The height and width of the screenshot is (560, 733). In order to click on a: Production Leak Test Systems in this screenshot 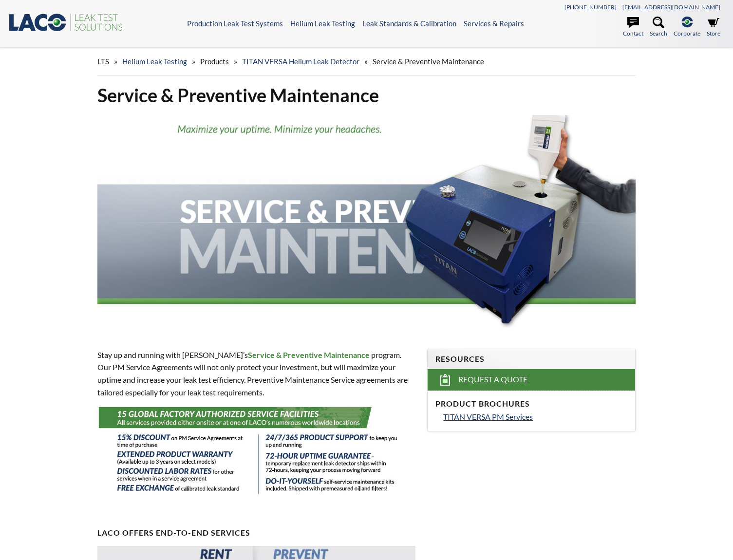, I will do `click(235, 23)`.